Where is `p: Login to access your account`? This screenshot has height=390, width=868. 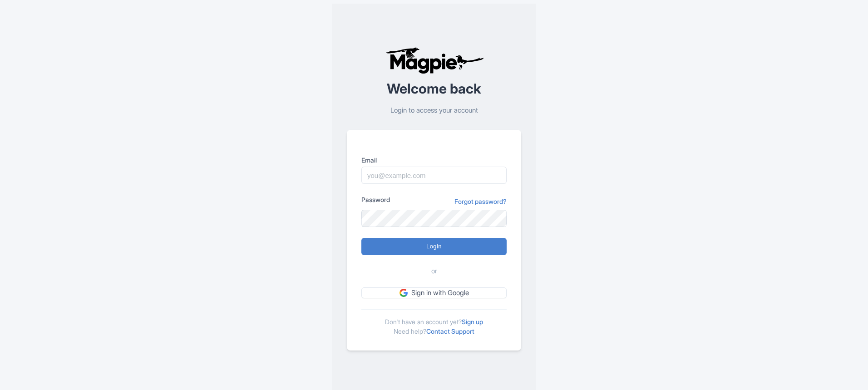
p: Login to access your account is located at coordinates (434, 111).